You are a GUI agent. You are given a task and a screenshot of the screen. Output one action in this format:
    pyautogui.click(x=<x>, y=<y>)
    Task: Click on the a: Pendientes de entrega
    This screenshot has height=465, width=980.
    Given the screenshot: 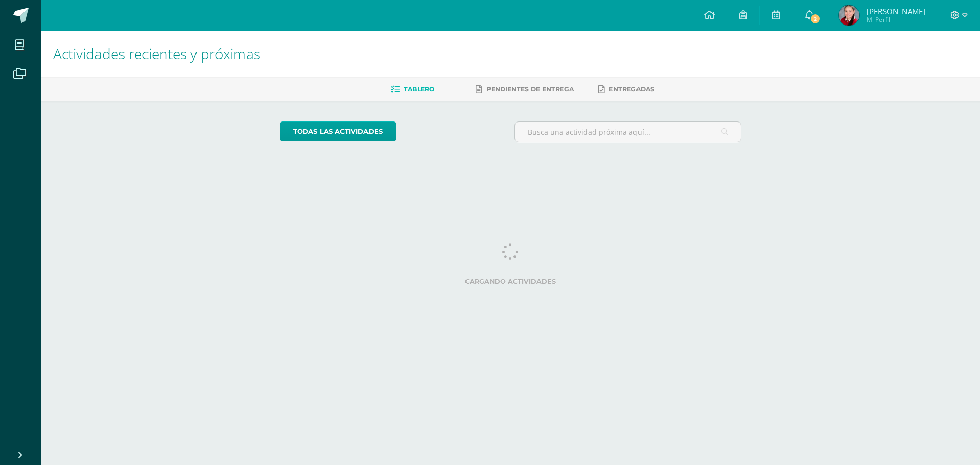 What is the action you would take?
    pyautogui.click(x=524, y=90)
    